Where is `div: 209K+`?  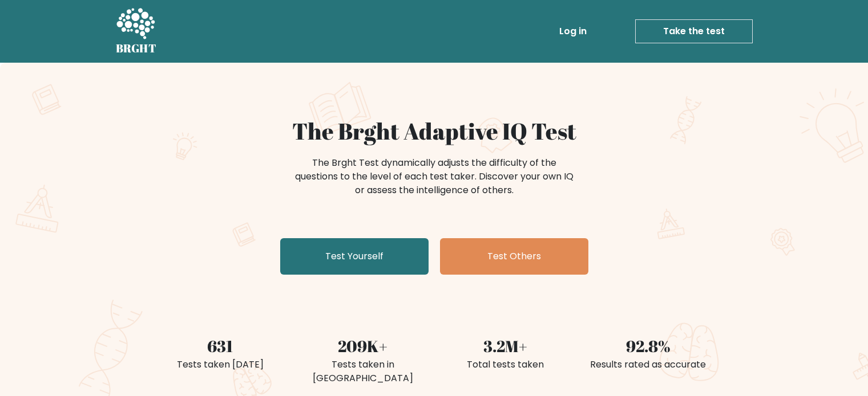 div: 209K+ is located at coordinates (363, 346).